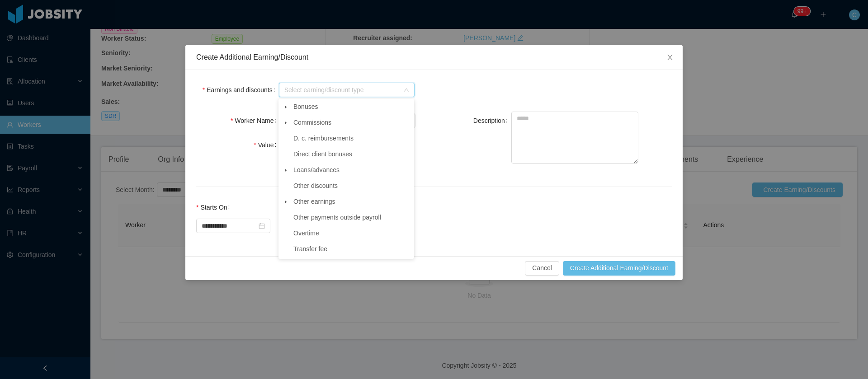  What do you see at coordinates (670, 58) in the screenshot?
I see `button: Close` at bounding box center [670, 58].